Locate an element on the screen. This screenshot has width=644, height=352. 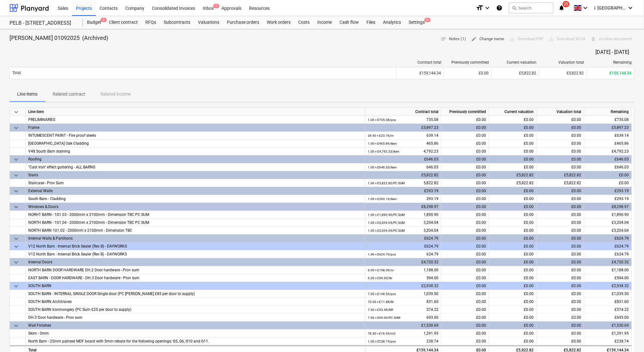
div: PRELIMINARIES is located at coordinates (196, 120).